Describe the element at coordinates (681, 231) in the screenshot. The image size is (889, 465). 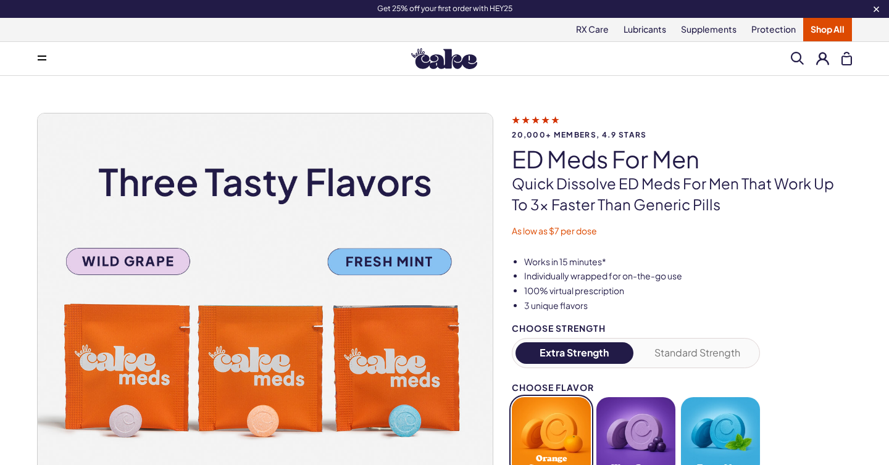
I see `p: As low as $7 per dose` at that location.